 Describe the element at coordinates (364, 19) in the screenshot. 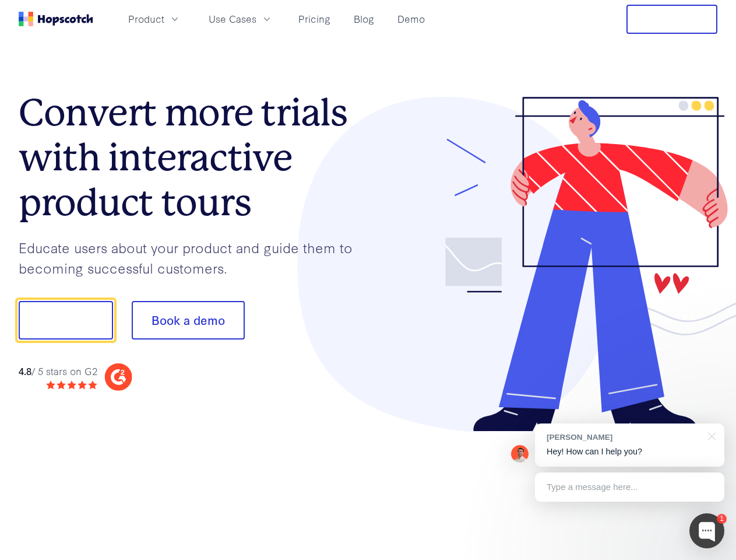

I see `a: Blog` at that location.